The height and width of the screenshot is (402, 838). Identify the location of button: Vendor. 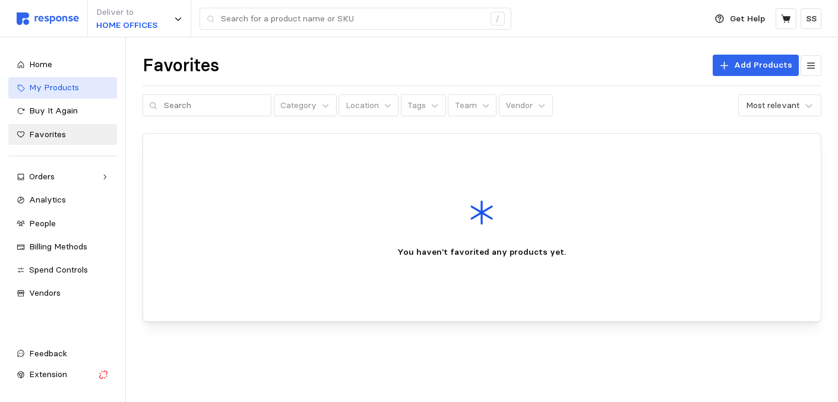
(526, 106).